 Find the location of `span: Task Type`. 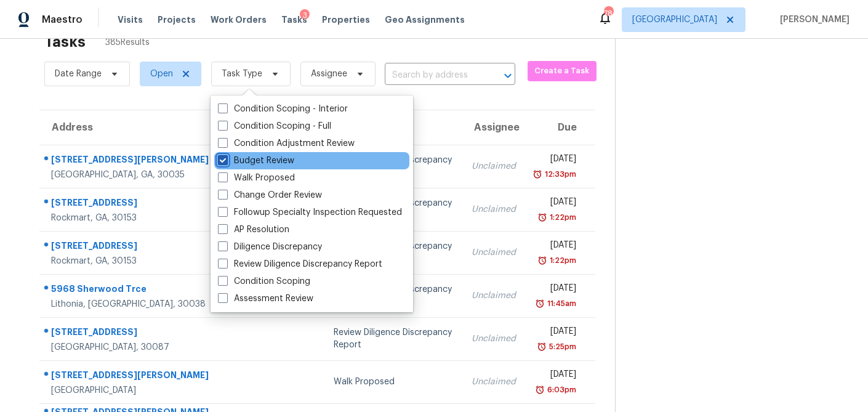

span: Task Type is located at coordinates (242, 74).